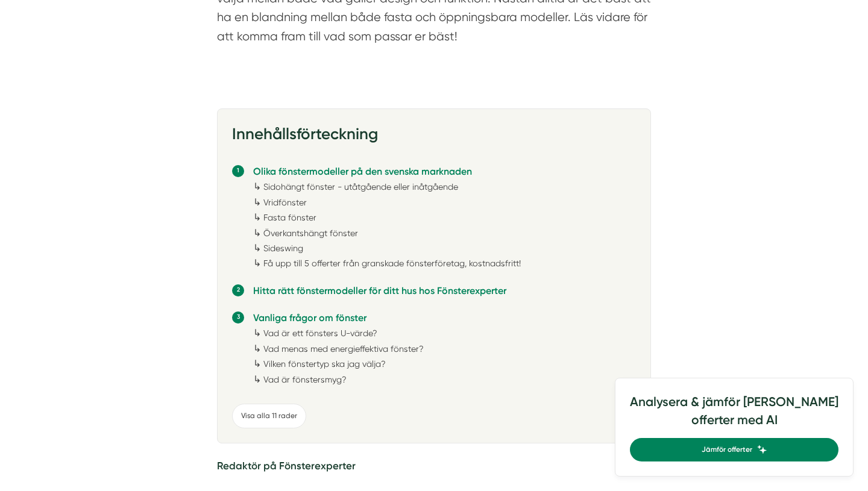  What do you see at coordinates (283, 249) in the screenshot?
I see `a: Sideswing` at bounding box center [283, 249].